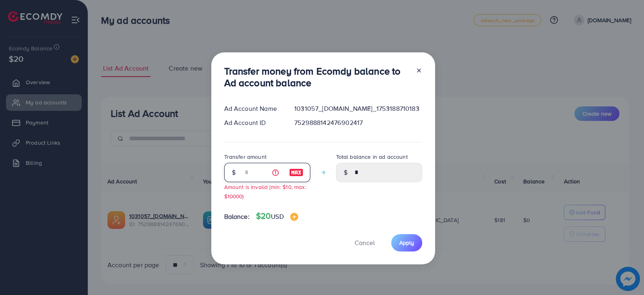  What do you see at coordinates (253, 122) in the screenshot?
I see `div: Ad Account ID` at bounding box center [253, 122].